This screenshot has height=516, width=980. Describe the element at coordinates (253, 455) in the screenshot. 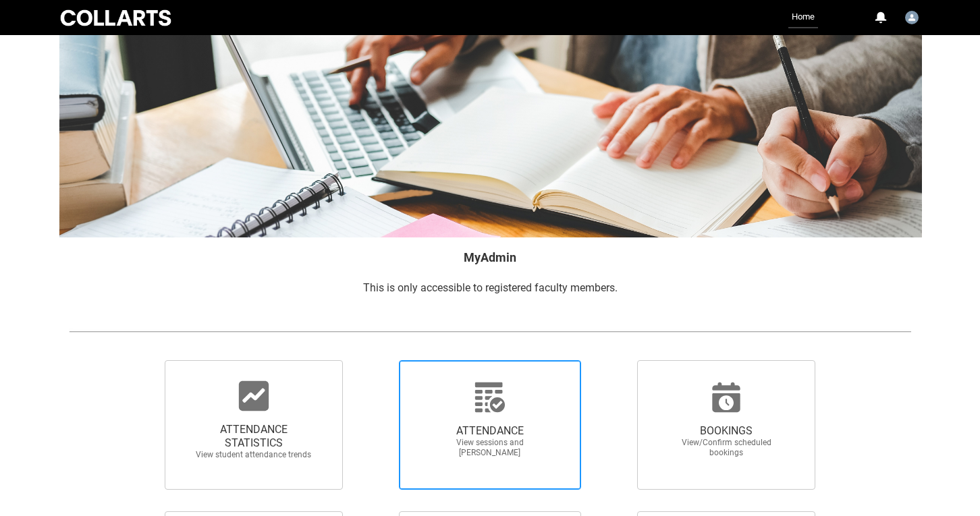

I see `span: View student attendance trends` at that location.